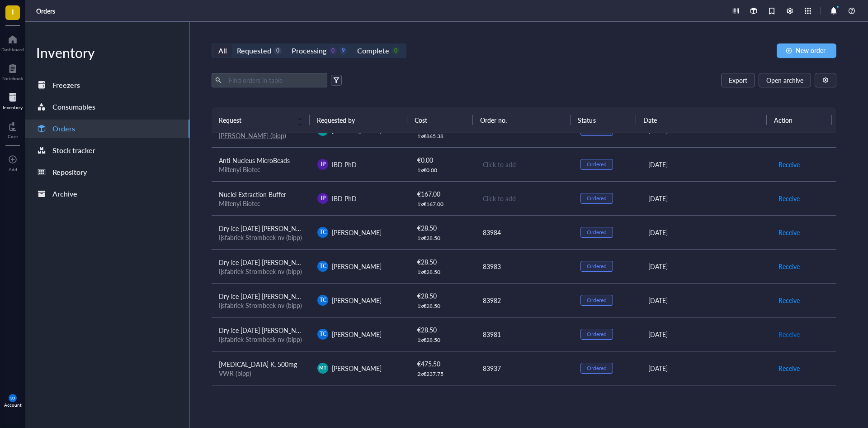 Image resolution: width=868 pixels, height=428 pixels. What do you see at coordinates (785, 80) in the screenshot?
I see `span: Open archive` at bounding box center [785, 80].